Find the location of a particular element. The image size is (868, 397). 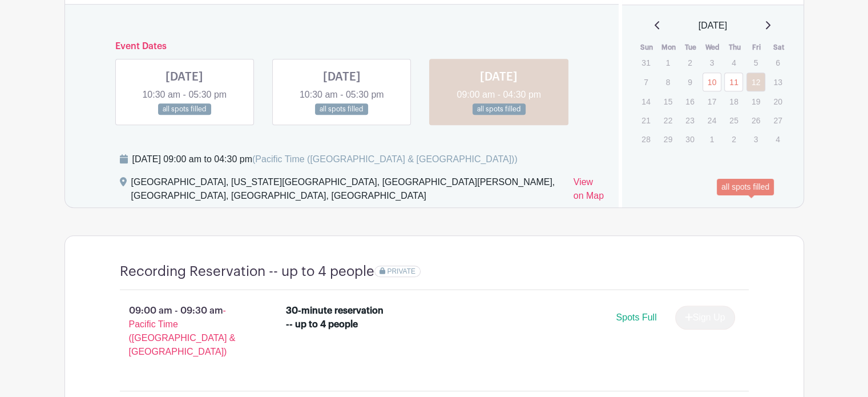

p: 22 is located at coordinates (667, 120).